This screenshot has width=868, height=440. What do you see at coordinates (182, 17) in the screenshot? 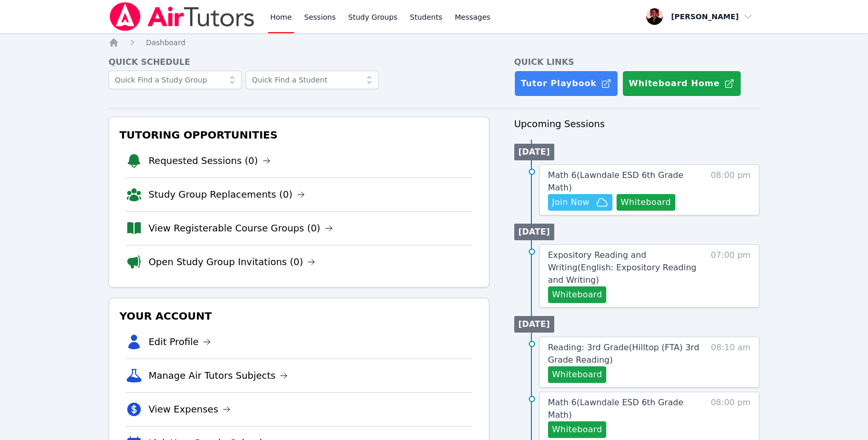
I see `img: Air Tutors` at bounding box center [182, 17].